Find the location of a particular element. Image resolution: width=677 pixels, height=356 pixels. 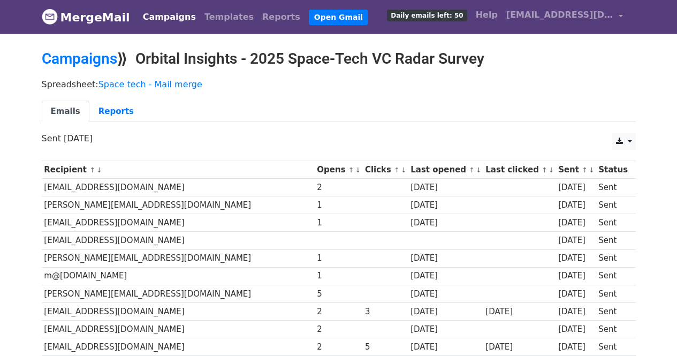

a: Help is located at coordinates (486, 15).